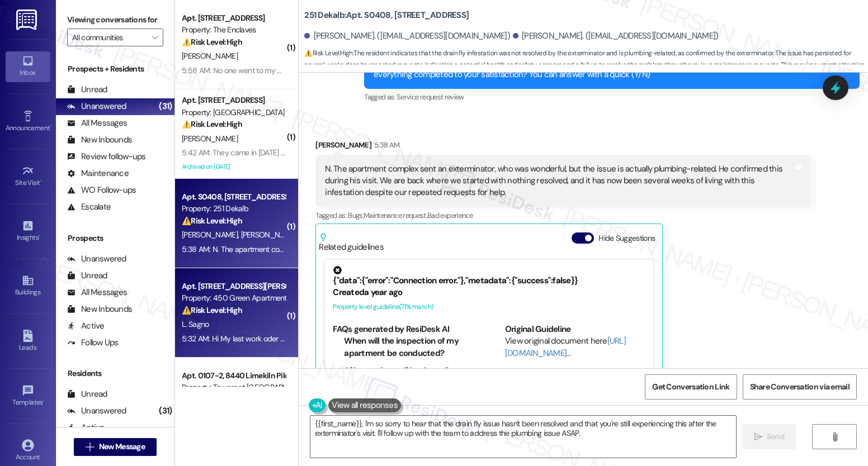 This screenshot has height=466, width=868. I want to click on a: Site Visit •, so click(28, 177).